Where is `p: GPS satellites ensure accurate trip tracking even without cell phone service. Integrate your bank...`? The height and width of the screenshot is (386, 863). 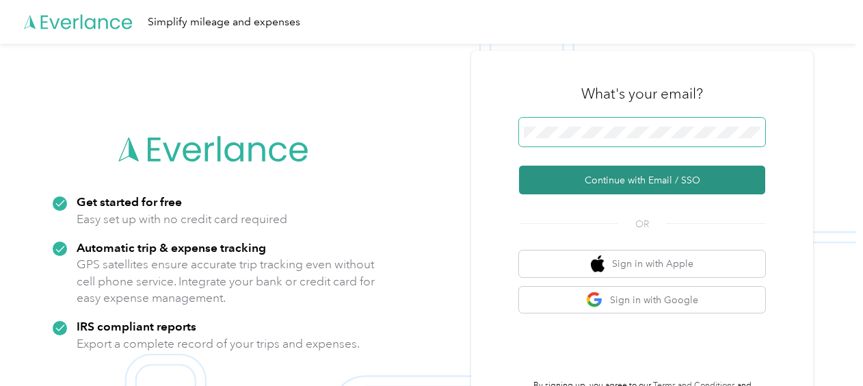 p: GPS satellites ensure accurate trip tracking even without cell phone service. Integrate your bank... is located at coordinates (226, 281).